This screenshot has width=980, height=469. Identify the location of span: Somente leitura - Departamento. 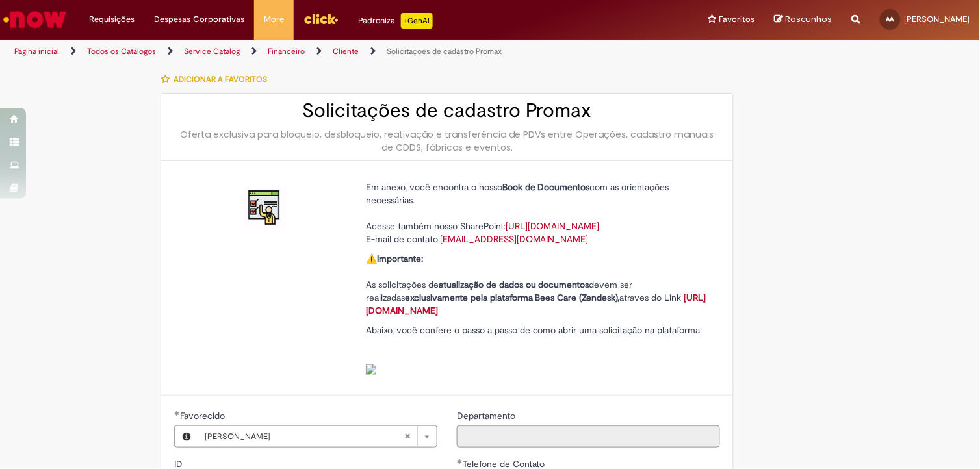
(487, 416).